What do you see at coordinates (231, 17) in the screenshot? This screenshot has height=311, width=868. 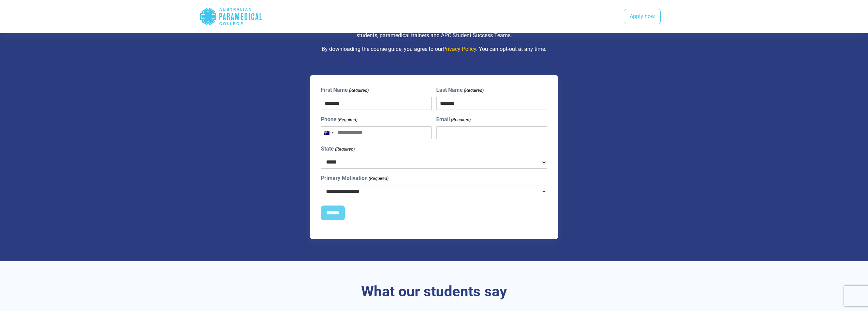 I see `div: Australian Paramedical College` at bounding box center [231, 17].